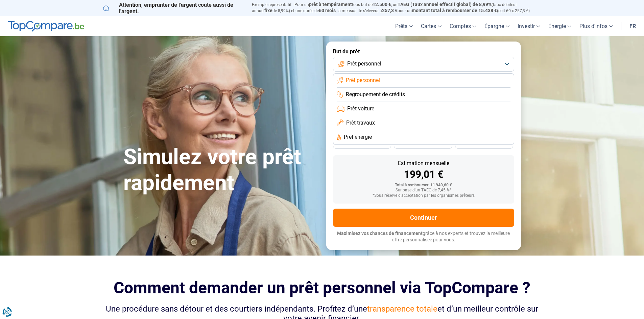  What do you see at coordinates (173, 8) in the screenshot?
I see `p: Attention, emprunter de l'argent coûte aussi de l'argent.` at bounding box center [173, 8].